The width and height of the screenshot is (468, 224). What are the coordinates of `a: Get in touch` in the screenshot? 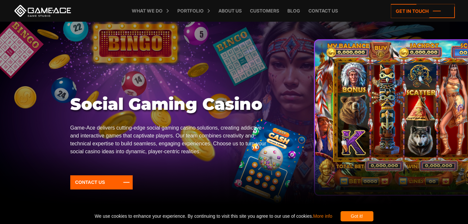 It's located at (423, 11).